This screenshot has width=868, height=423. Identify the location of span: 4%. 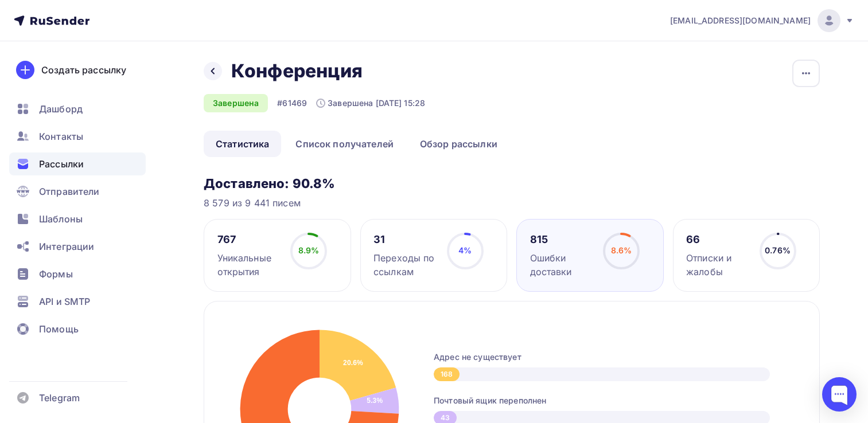
(464, 250).